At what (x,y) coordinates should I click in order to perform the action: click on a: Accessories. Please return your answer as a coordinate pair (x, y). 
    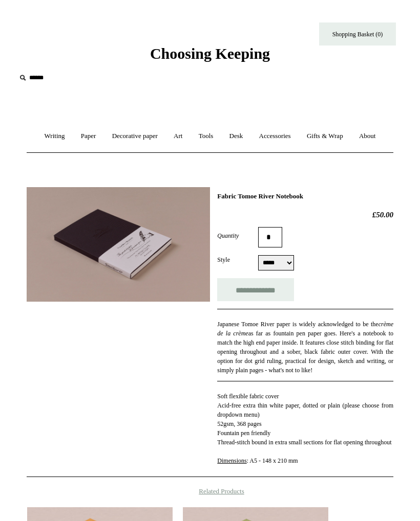
    Looking at the image, I should click on (275, 136).